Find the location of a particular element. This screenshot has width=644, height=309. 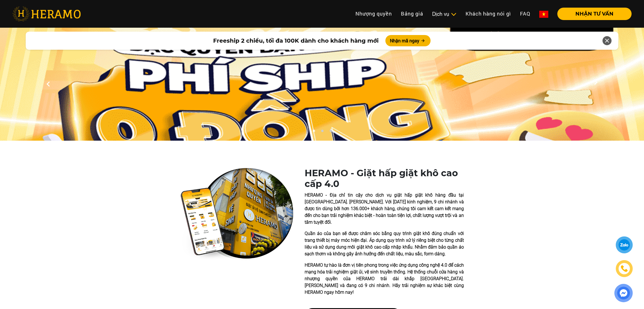

a: Bảng giá is located at coordinates (412, 14).